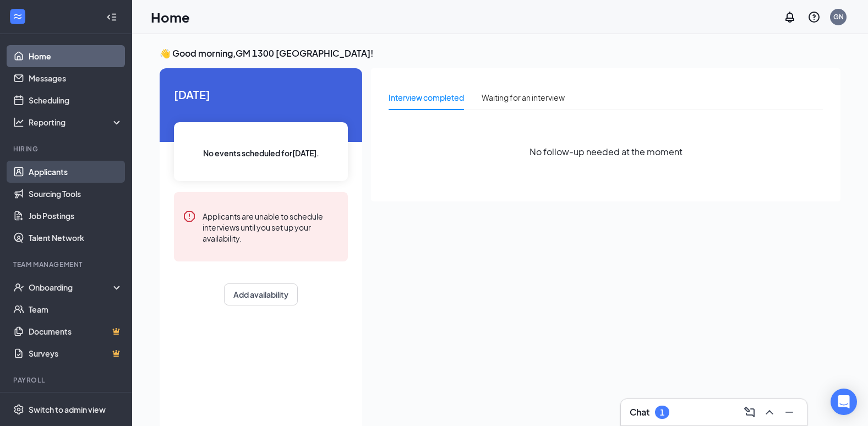 Image resolution: width=868 pixels, height=426 pixels. I want to click on a: Home, so click(76, 56).